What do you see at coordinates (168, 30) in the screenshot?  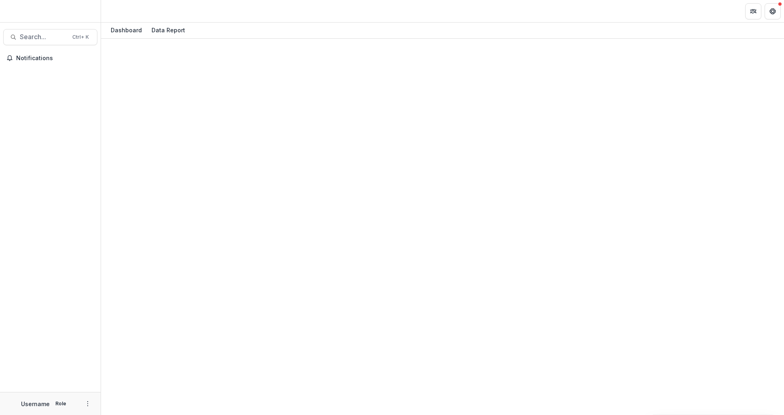 I see `div: Data Report` at bounding box center [168, 30].